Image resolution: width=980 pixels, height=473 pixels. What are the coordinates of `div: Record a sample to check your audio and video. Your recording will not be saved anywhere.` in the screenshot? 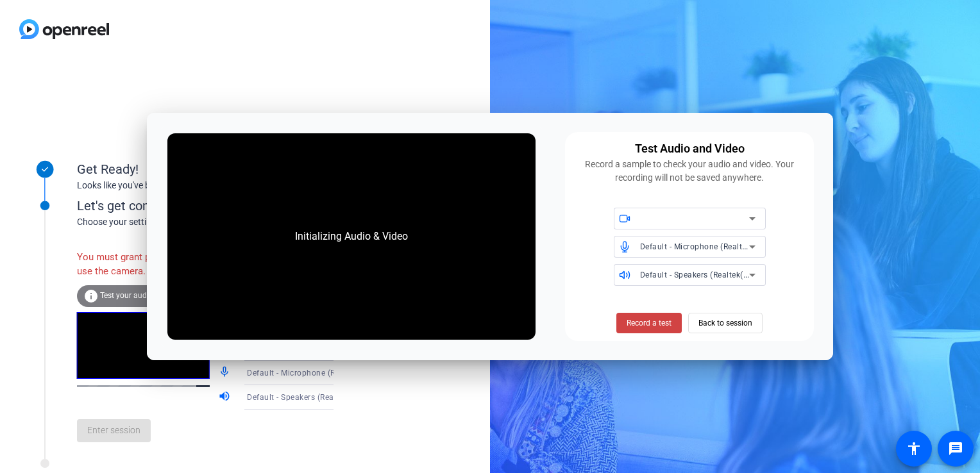 It's located at (690, 171).